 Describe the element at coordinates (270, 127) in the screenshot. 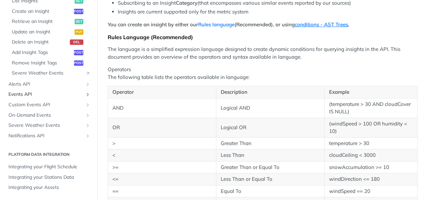

I see `td: Logical OR` at that location.